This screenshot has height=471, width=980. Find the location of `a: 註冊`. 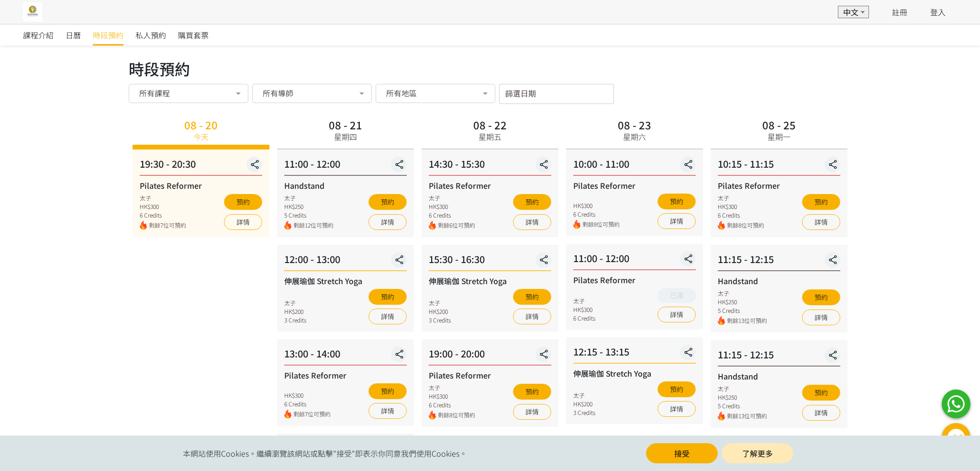

a: 註冊 is located at coordinates (900, 12).